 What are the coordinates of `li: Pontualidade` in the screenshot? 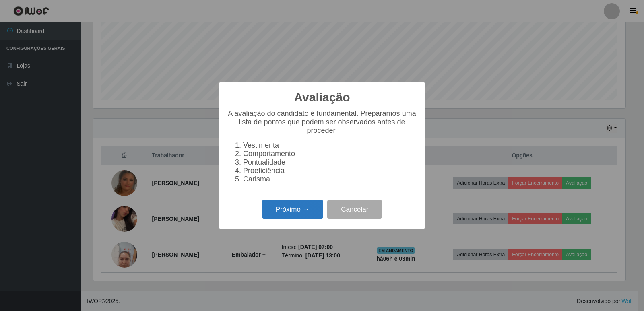 It's located at (330, 162).